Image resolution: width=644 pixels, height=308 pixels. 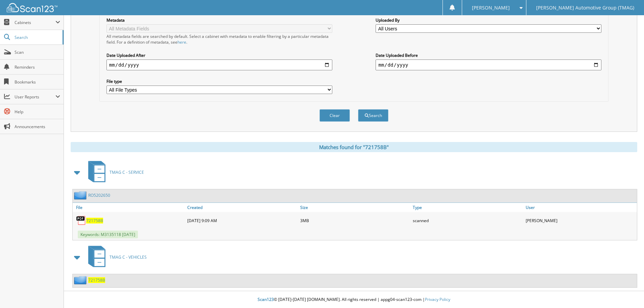 What do you see at coordinates (35, 97) in the screenshot?
I see `span: User Reports` at bounding box center [35, 97].